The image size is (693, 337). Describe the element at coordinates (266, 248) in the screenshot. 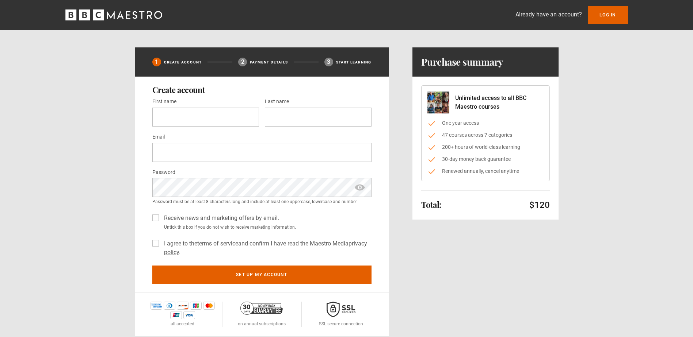

I see `label: I agree to the and confirm I have read the Maestro Media .` at that location.